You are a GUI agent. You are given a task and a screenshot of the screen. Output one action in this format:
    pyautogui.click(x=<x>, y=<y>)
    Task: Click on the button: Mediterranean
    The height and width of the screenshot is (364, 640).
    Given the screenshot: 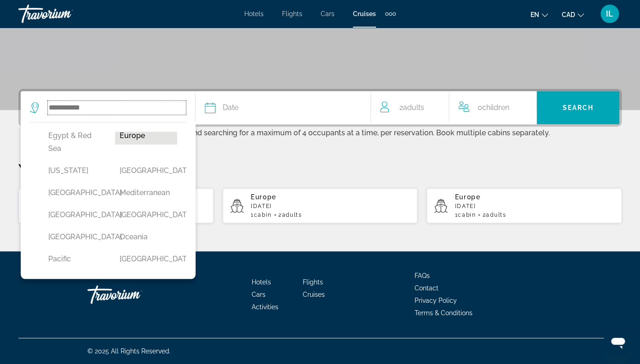 What is the action you would take?
    pyautogui.click(x=146, y=193)
    